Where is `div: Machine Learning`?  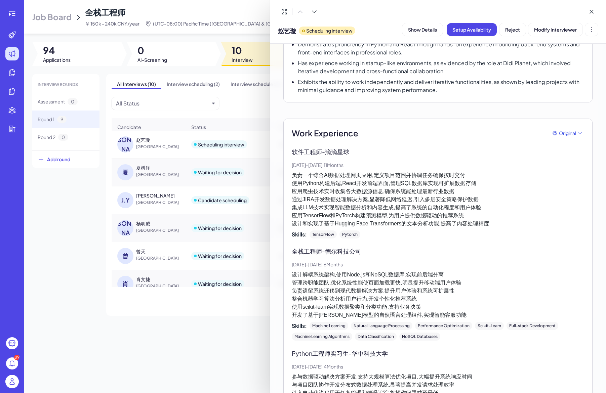
div: Machine Learning is located at coordinates (329, 326).